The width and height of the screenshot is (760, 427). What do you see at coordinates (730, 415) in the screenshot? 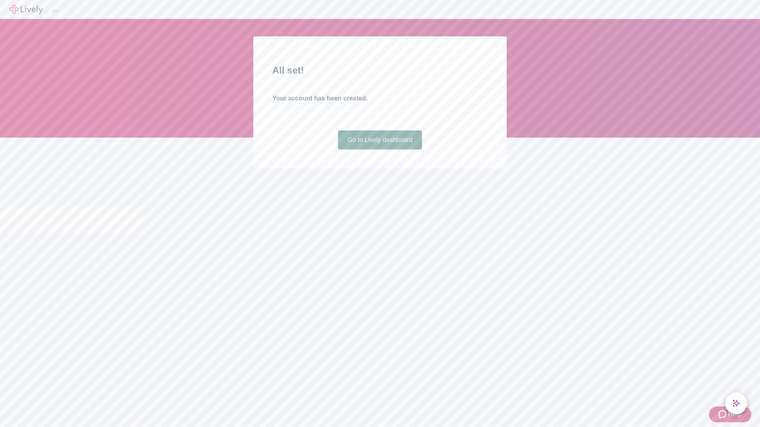
I see `button: Zendesk support iconHelp` at bounding box center [730, 415].